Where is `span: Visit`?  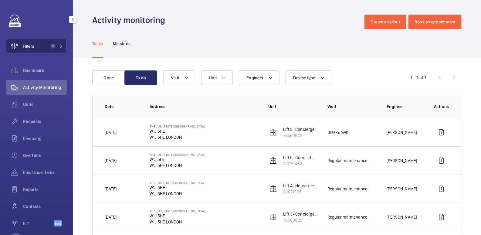
span: Visit is located at coordinates (175, 78).